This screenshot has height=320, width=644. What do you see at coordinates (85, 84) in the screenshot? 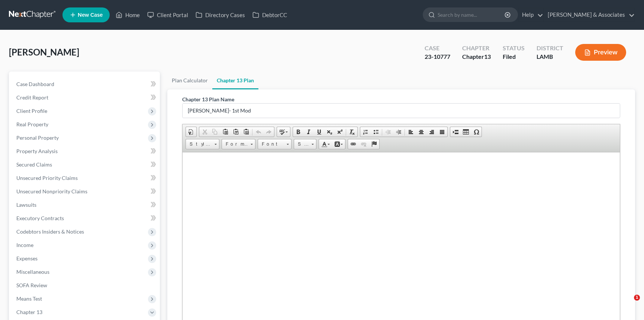
I see `a: Case Dashboard` at bounding box center [85, 84].